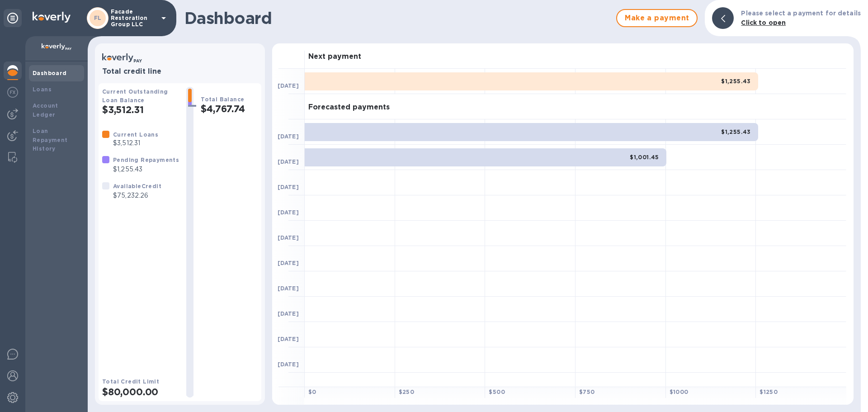 Image resolution: width=868 pixels, height=412 pixels. I want to click on b: Account Ledger, so click(45, 110).